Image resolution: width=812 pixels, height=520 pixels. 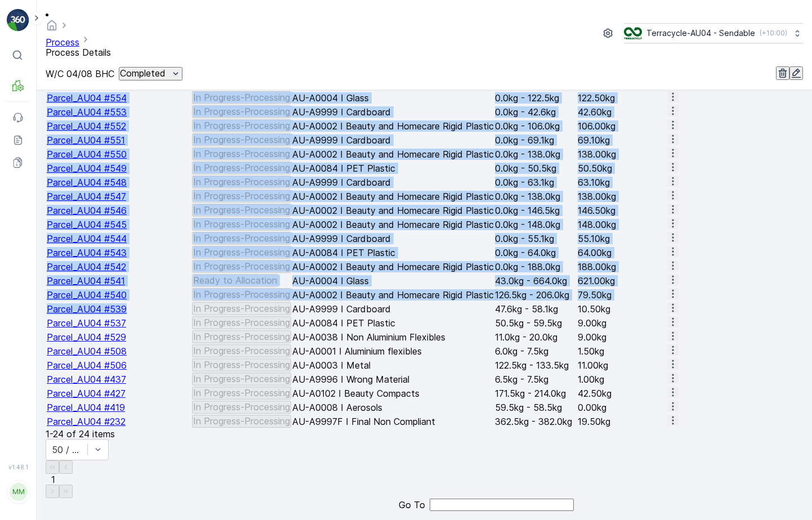 What do you see at coordinates (52, 28) in the screenshot?
I see `a: Homepage` at bounding box center [52, 28].